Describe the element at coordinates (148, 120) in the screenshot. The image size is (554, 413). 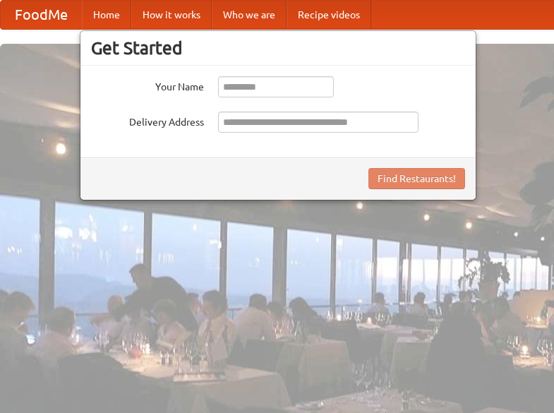
I see `label: Delivery Address` at that location.